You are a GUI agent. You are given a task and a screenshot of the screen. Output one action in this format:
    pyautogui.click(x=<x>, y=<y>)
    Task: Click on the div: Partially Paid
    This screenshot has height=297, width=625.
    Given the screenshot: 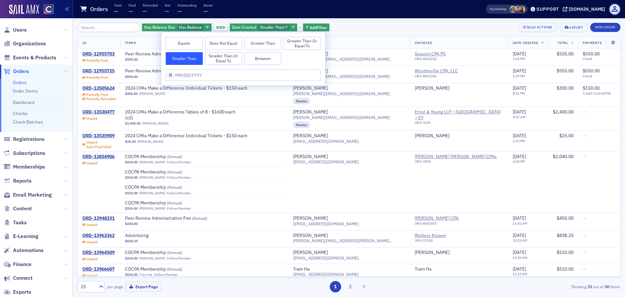 What is the action you would take?
    pyautogui.click(x=97, y=60)
    